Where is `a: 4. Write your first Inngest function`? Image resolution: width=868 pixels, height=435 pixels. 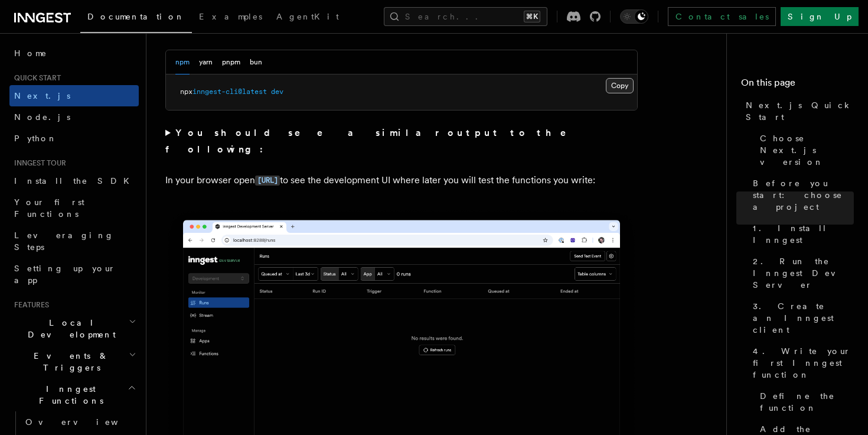
a: 4. Write your first Inngest function is located at coordinates (801, 363).